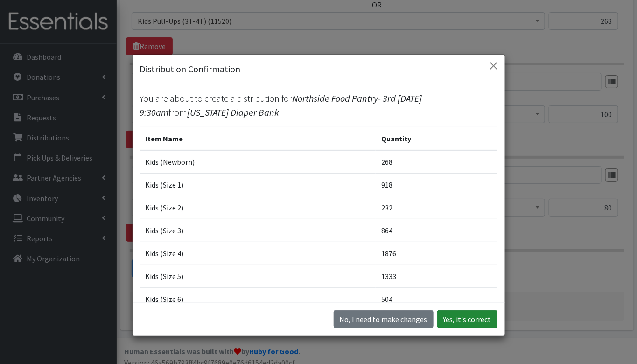  I want to click on button: Close, so click(494, 66).